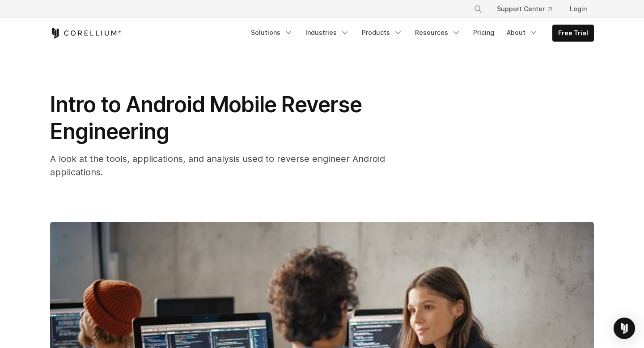 The image size is (644, 348). What do you see at coordinates (478, 9) in the screenshot?
I see `button: Search` at bounding box center [478, 9].